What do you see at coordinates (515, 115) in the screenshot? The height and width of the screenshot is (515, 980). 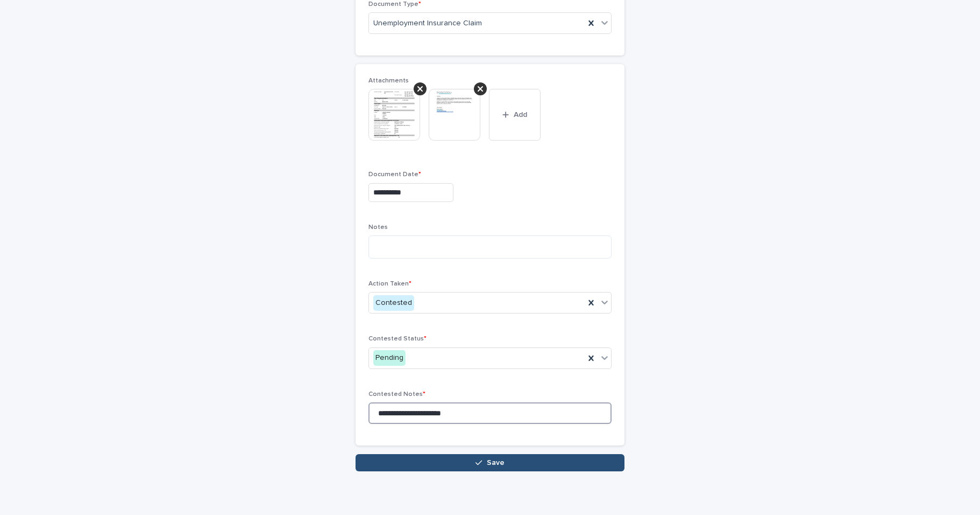 I see `button: Add` at bounding box center [515, 115].